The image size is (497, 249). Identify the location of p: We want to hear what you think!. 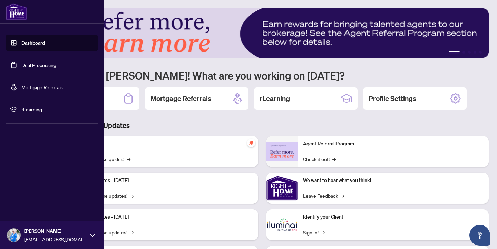
(393, 180).